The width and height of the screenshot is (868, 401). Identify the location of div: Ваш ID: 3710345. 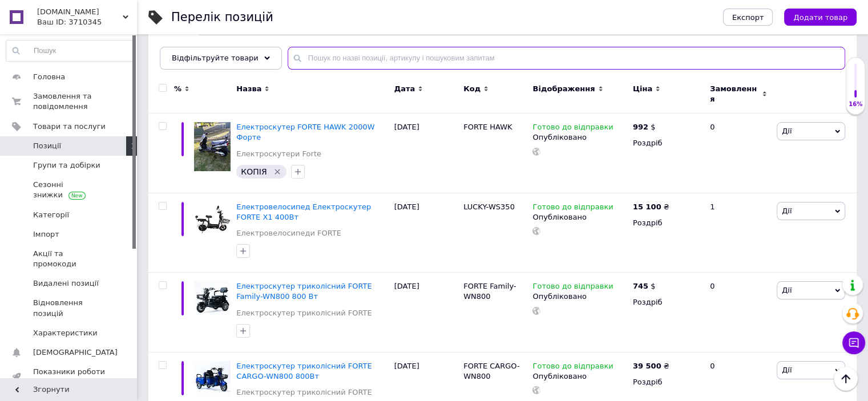
(87, 22).